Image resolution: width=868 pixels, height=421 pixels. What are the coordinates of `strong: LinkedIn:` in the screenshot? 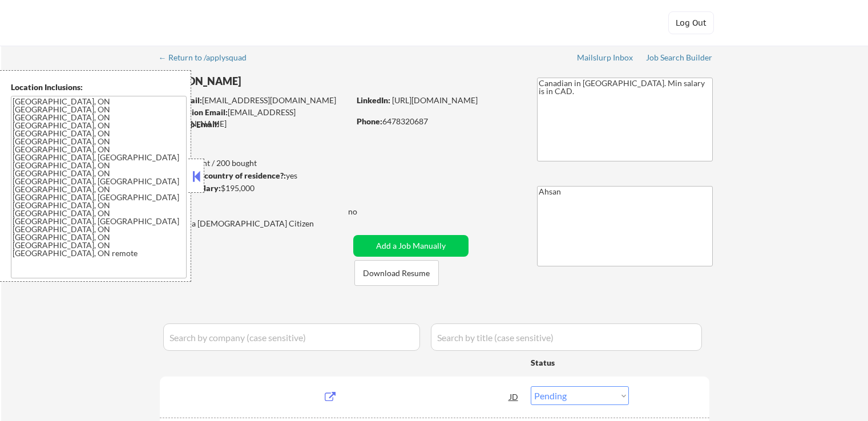 It's located at (373, 100).